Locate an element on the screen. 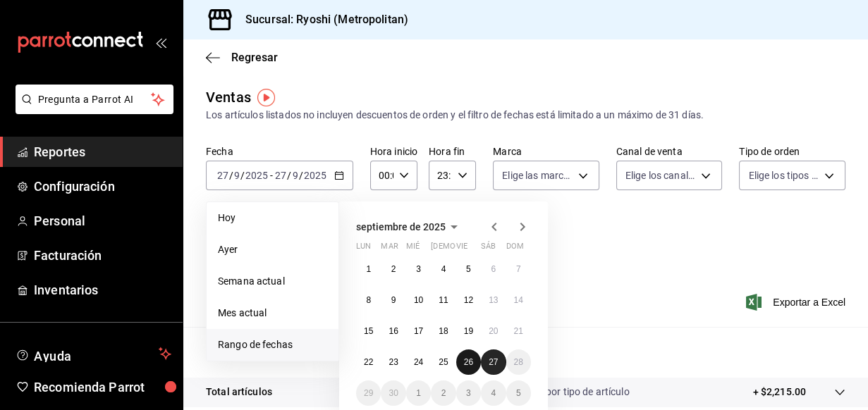 Image resolution: width=868 pixels, height=410 pixels. abbr: 11 de septiembre de 2025 is located at coordinates (443, 301).